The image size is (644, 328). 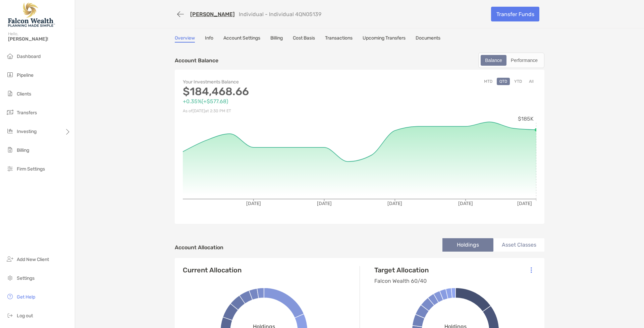 I want to click on button: All, so click(x=531, y=81).